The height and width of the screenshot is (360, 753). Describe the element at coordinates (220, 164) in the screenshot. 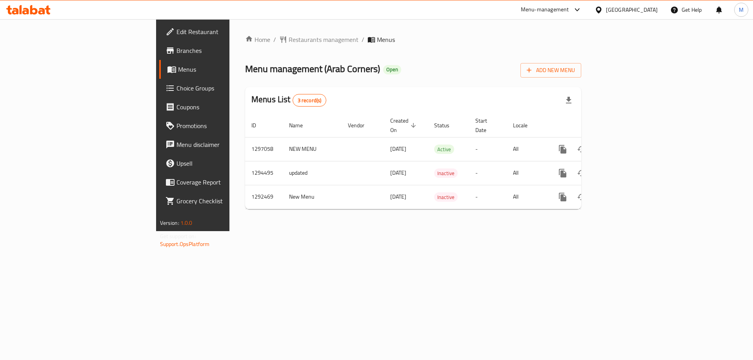

I see `a: Upsell` at that location.